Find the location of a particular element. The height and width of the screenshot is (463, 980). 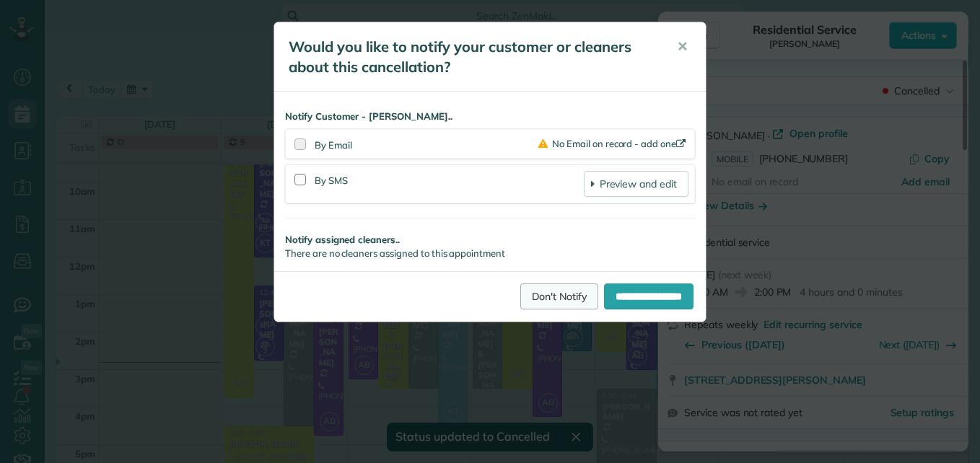

h5: Would you like to notify your customer or cleaners about this cancellation? is located at coordinates (473, 57).